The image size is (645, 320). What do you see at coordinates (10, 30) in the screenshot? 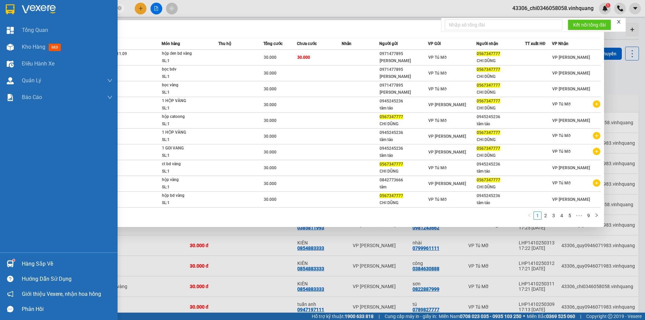
I see `img: dashboard-icon` at bounding box center [10, 30].